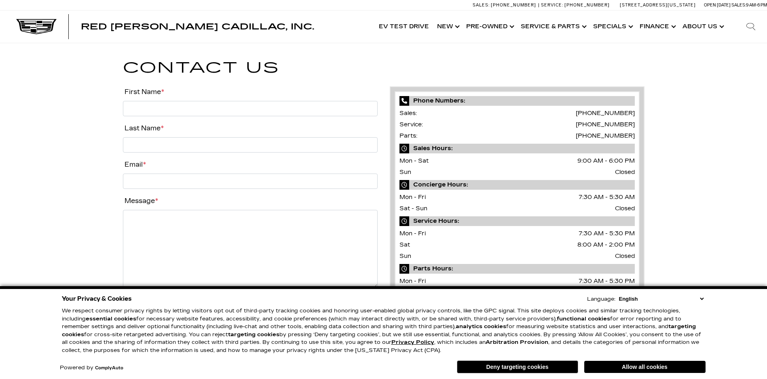 This screenshot has height=379, width=767. I want to click on span: Phone Numbers:, so click(517, 101).